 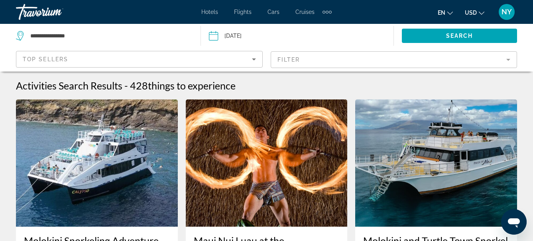 I want to click on span: NY, so click(x=506, y=12).